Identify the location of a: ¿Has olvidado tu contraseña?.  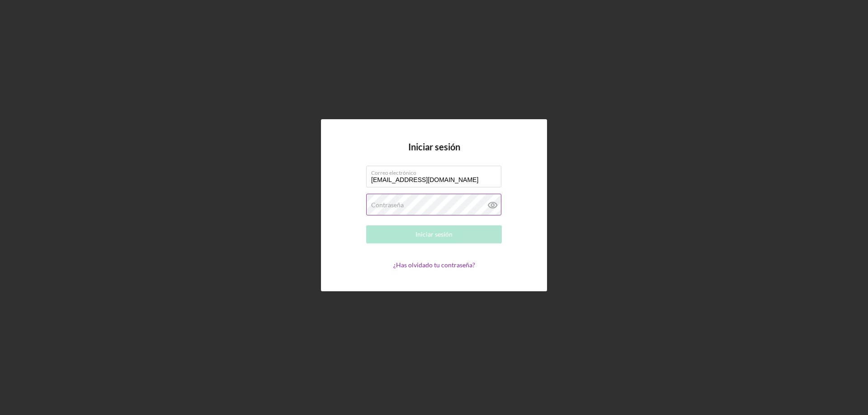
(434, 265).